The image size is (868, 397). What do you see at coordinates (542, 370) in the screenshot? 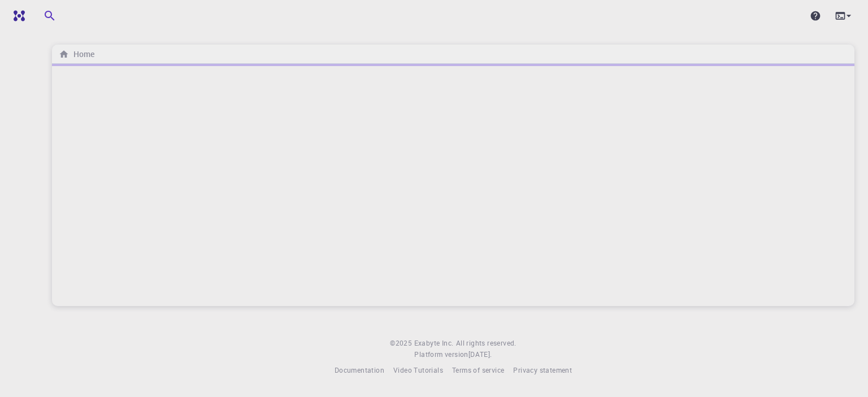
I see `span: Privacy statement` at bounding box center [542, 370].